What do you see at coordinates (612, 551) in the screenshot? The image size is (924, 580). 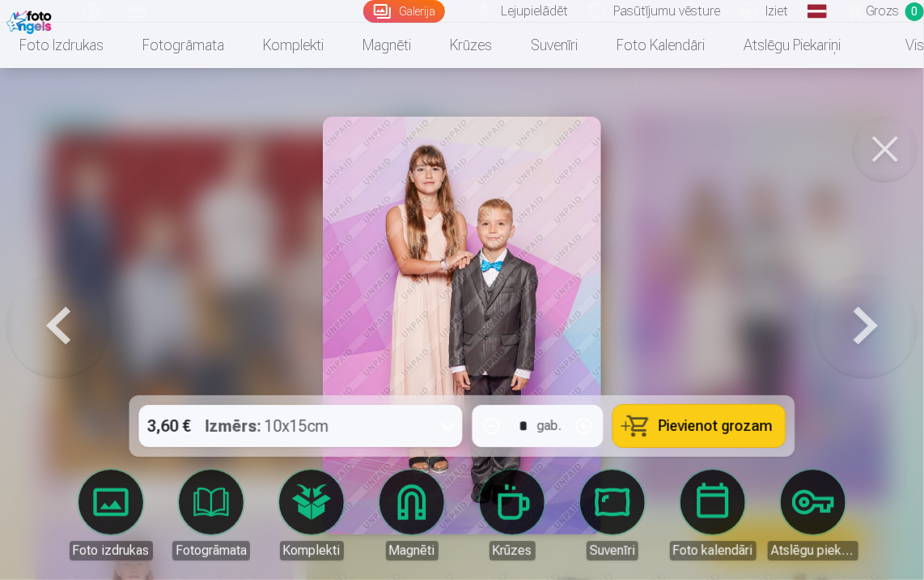 I see `div: Suvenīri` at bounding box center [612, 551].